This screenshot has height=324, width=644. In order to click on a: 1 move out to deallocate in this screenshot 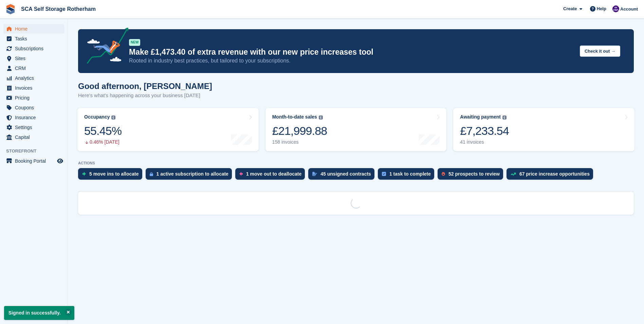, I will do `click(271, 175)`.